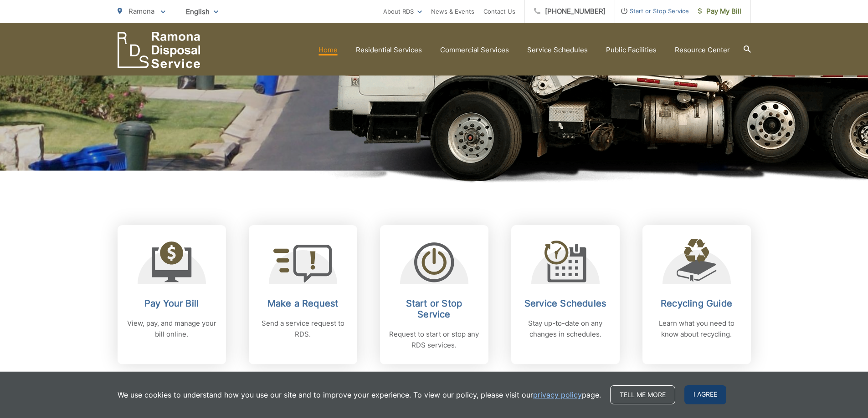 Image resolution: width=868 pixels, height=418 pixels. What do you see at coordinates (698, 329) in the screenshot?
I see `p: Learn what you need to know about recycling.` at bounding box center [698, 329].